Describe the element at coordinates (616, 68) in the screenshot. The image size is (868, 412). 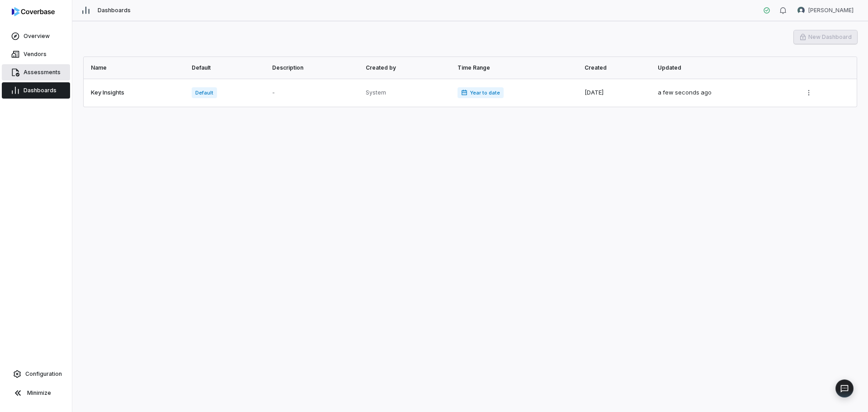
I see `th: Created` at that location.